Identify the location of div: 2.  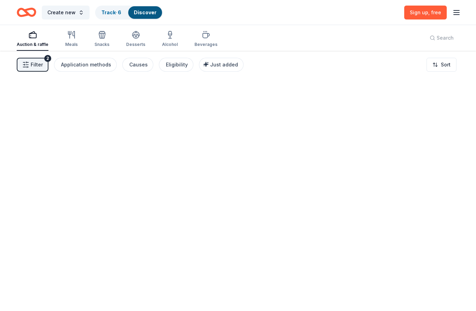
(48, 58).